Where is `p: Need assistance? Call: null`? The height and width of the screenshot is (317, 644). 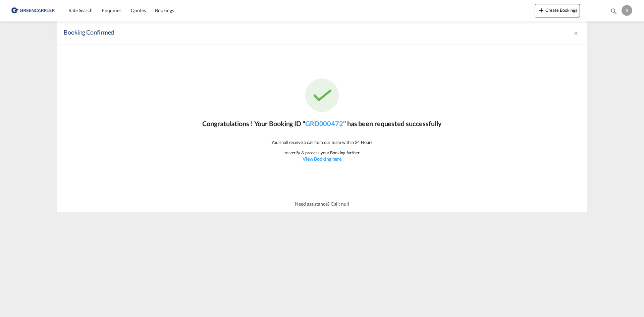
p: Need assistance? Call: null is located at coordinates (322, 204).